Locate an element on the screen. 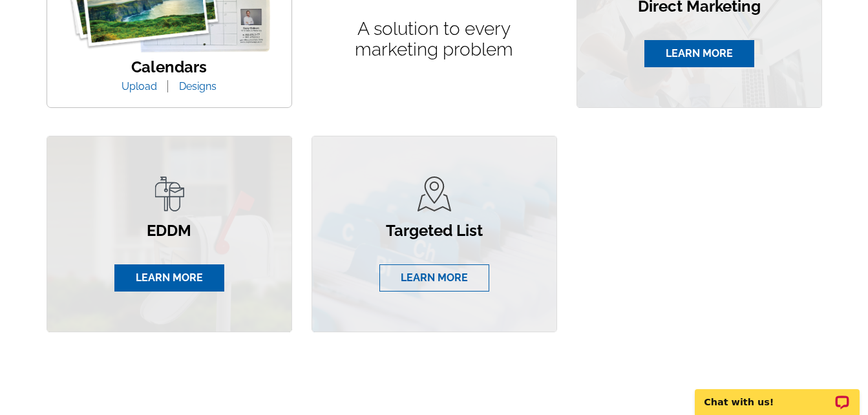 This screenshot has height=415, width=868. a: Calendars is located at coordinates (169, 66).